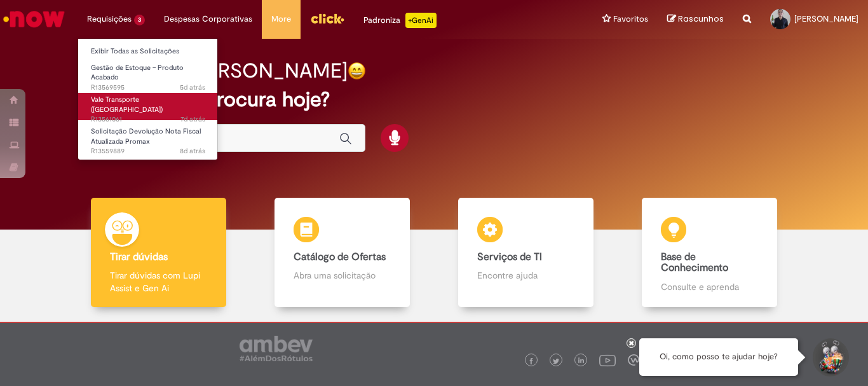 Image resolution: width=868 pixels, height=386 pixels. I want to click on time: 23/09/2025 15:40:09, so click(192, 151).